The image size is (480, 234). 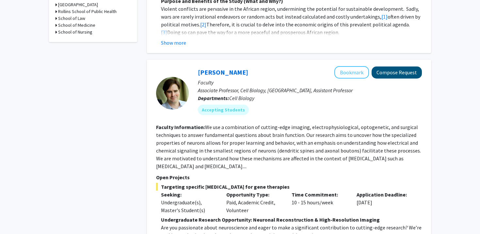 What do you see at coordinates (213, 98) in the screenshot?
I see `b: Departments:` at bounding box center [213, 98].